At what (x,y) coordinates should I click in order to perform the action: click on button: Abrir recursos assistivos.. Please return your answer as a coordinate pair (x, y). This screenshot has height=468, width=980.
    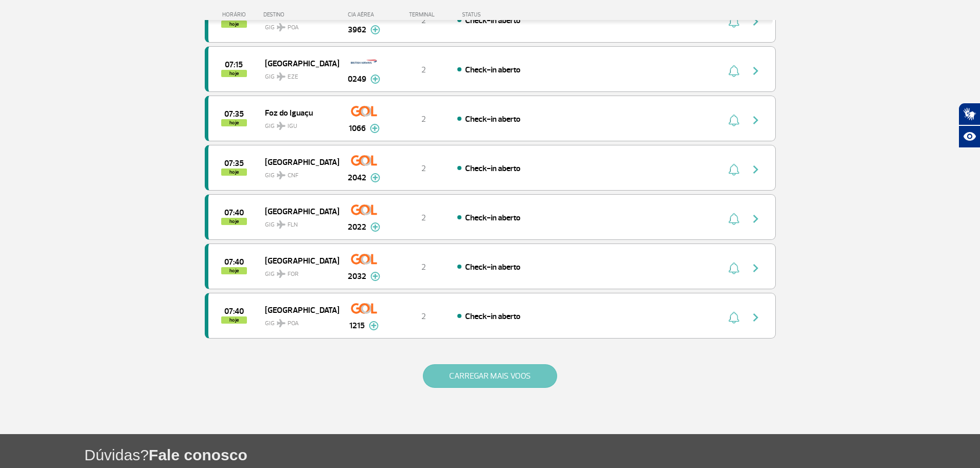
    Looking at the image, I should click on (969, 137).